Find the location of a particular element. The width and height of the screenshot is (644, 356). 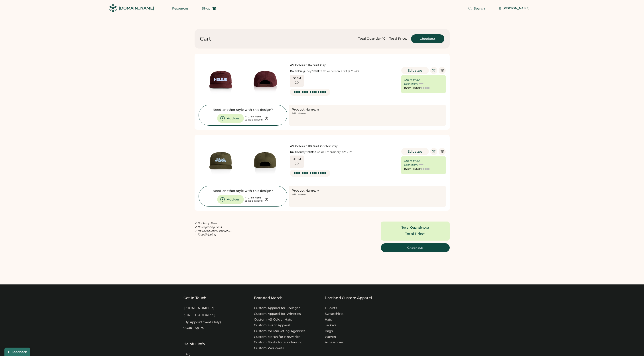

div: Branded Merch is located at coordinates (268, 298).